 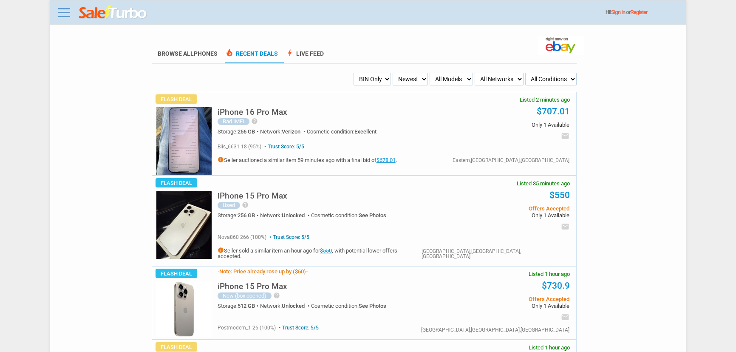 What do you see at coordinates (543, 183) in the screenshot?
I see `span: Listed 35 minutes ago` at bounding box center [543, 183].